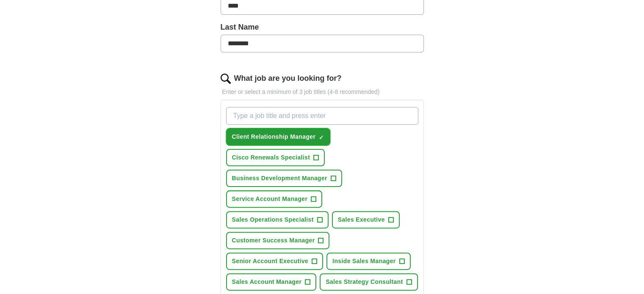  What do you see at coordinates (364, 261) in the screenshot?
I see `span: Inside Sales Manager` at bounding box center [364, 261].